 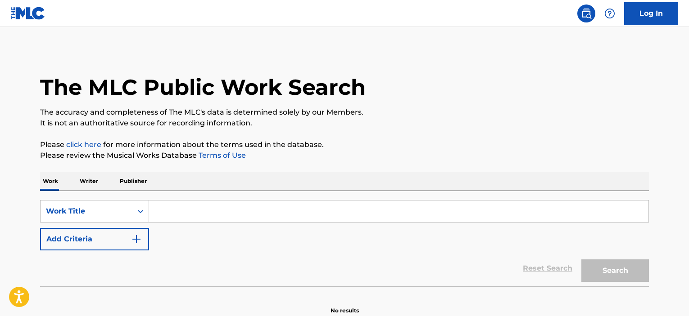 What do you see at coordinates (28, 13) in the screenshot?
I see `img: MLC Logo` at bounding box center [28, 13].